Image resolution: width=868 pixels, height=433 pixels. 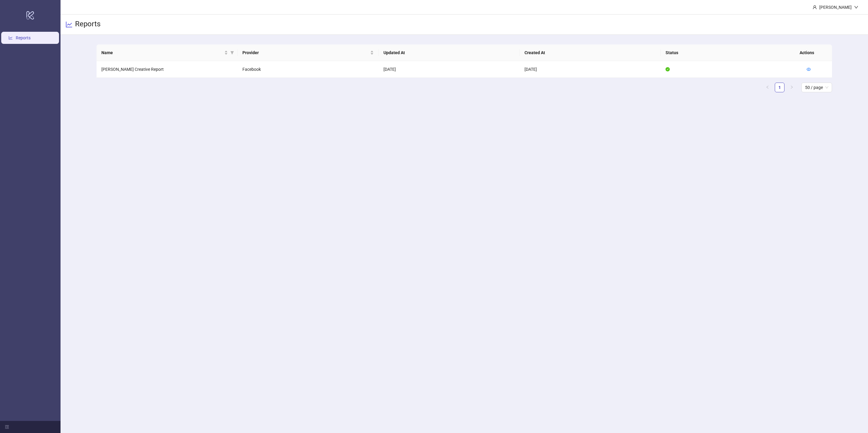 I want to click on th: Status, so click(x=731, y=53).